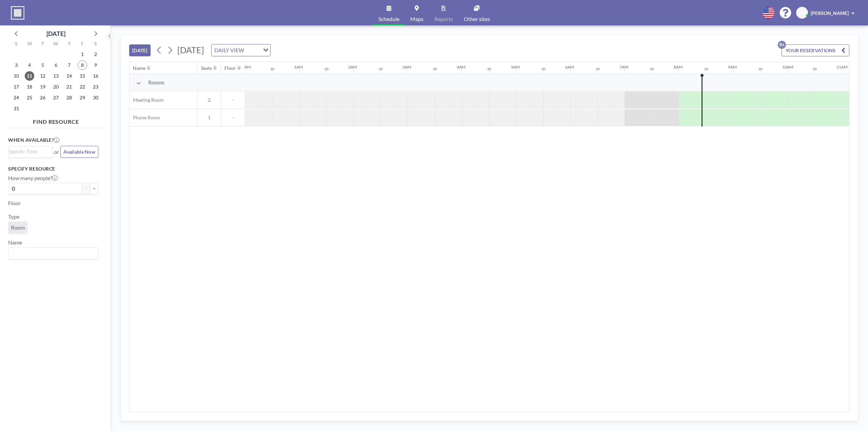 This screenshot has width=868, height=431. I want to click on span: Tuesday, August 26, 2025, so click(43, 98).